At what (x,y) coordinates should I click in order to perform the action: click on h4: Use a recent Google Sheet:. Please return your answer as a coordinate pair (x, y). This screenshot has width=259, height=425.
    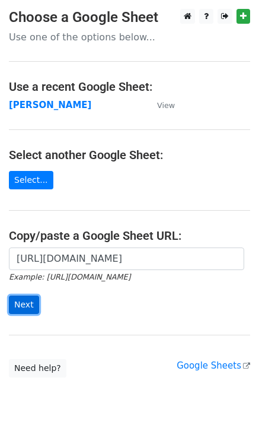
    Looking at the image, I should click on (129, 87).